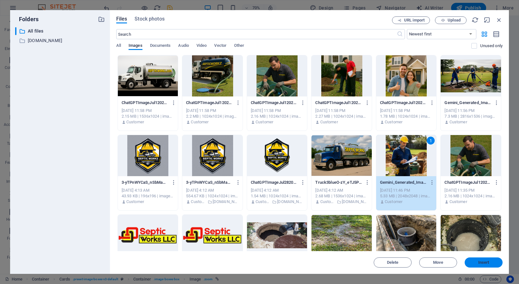  Describe the element at coordinates (101, 19) in the screenshot. I see `i: Create new folder` at that location.